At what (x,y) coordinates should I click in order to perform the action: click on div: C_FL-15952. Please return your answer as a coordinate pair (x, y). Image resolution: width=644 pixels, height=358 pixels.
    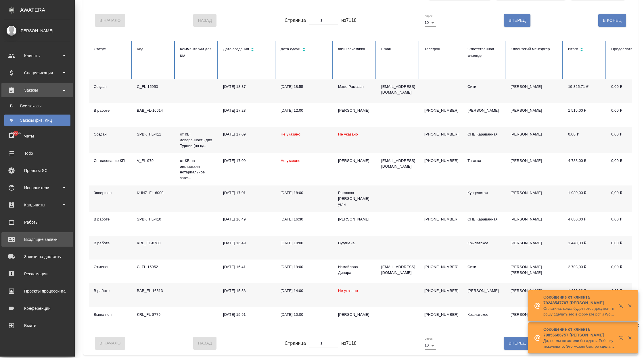
    Looking at the image, I should click on (153, 267).